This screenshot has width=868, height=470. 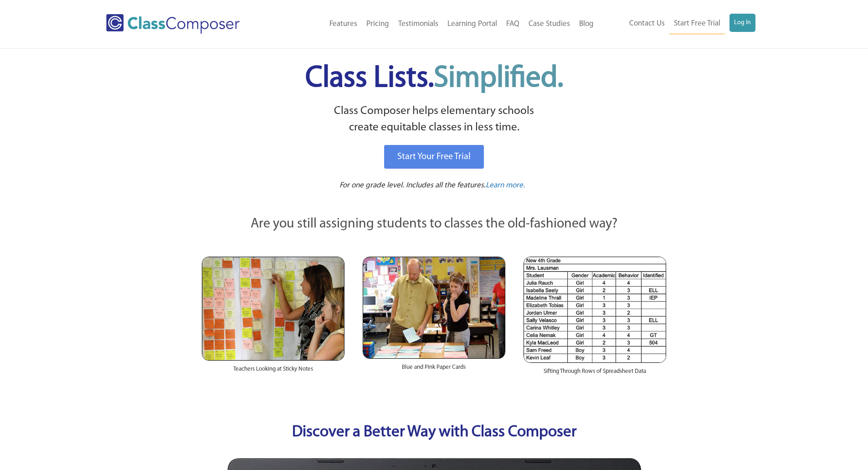 What do you see at coordinates (273, 371) in the screenshot?
I see `div: Teachers Looking at Sticky Notes` at bounding box center [273, 371].